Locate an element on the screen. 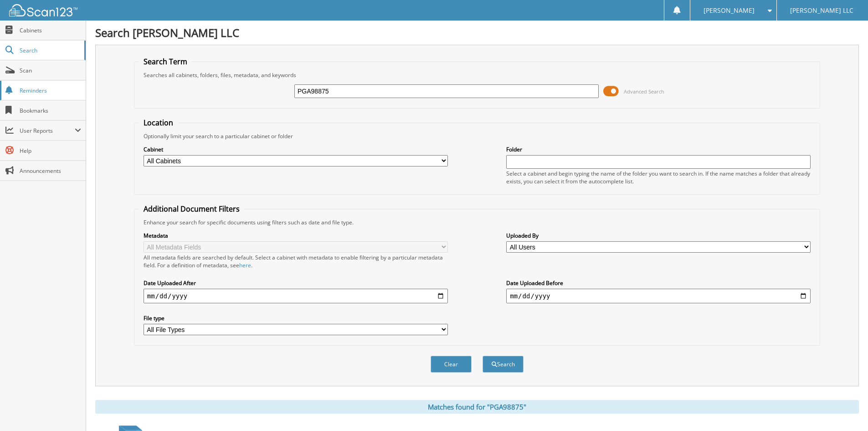 This screenshot has width=868, height=431. input: end is located at coordinates (659, 295).